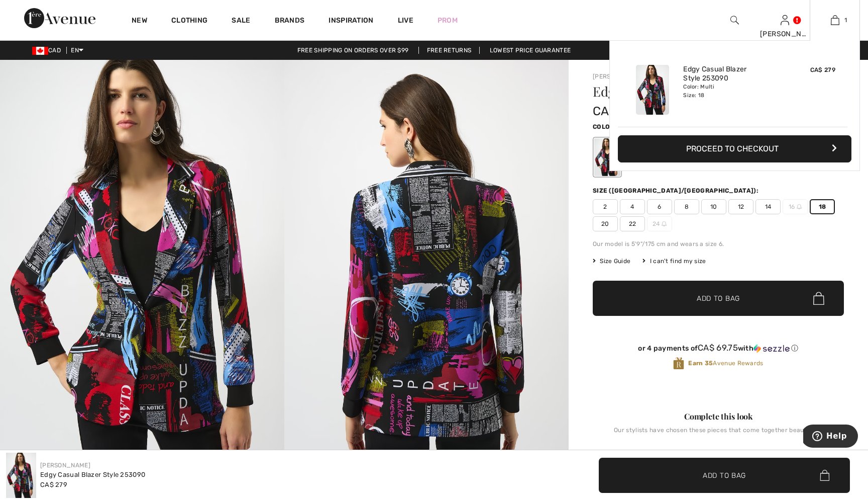 The image size is (868, 500). Describe the element at coordinates (718, 244) in the screenshot. I see `div: Our model is 5'9"/175 cm and wears a size 6.` at that location.